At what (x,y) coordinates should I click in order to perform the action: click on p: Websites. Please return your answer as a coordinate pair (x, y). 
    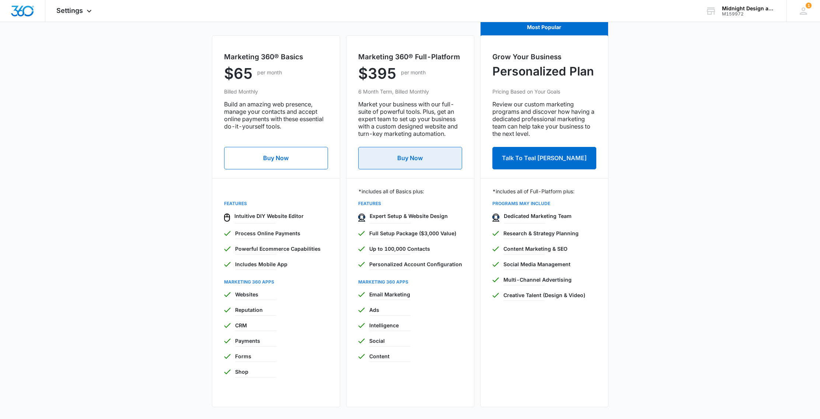
    Looking at the image, I should click on (281, 294).